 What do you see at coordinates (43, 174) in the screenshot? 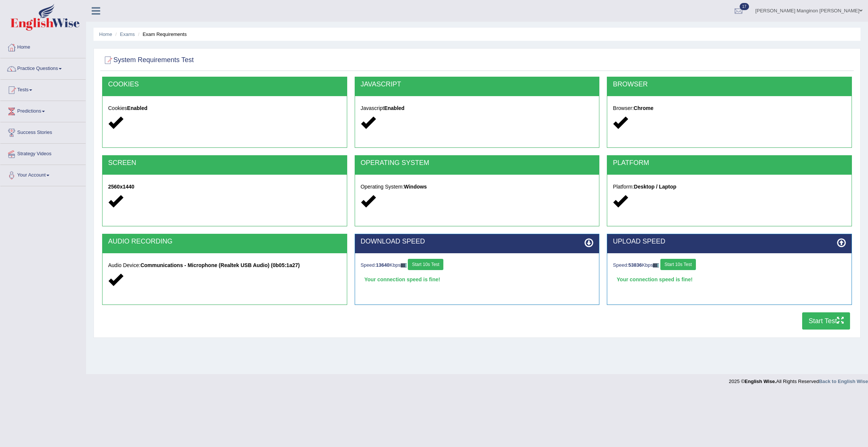
I see `a: Your Account` at bounding box center [43, 174].